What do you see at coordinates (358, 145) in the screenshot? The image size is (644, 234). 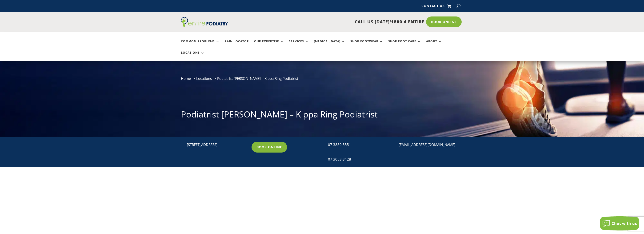 I see `div: 07 3889 5551` at bounding box center [358, 145].